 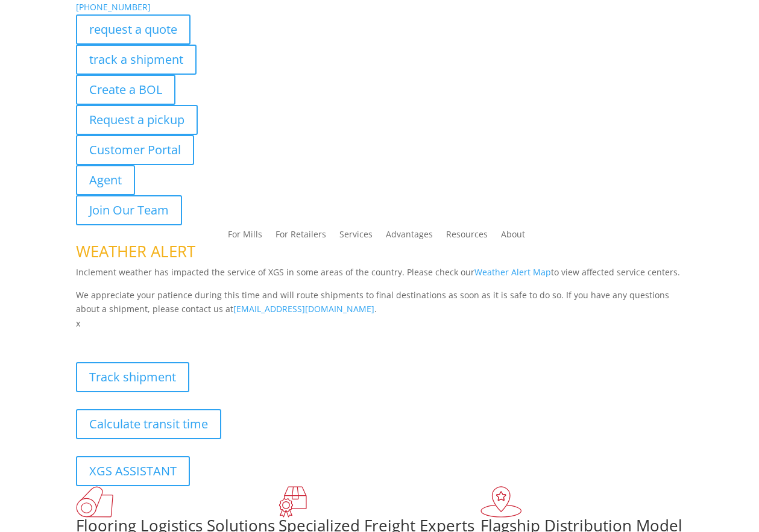 What do you see at coordinates (380, 277) in the screenshot?
I see `p: Inclement weather has impacted the service of XGS in some areas of the country. Please check our ...` at bounding box center [380, 277].